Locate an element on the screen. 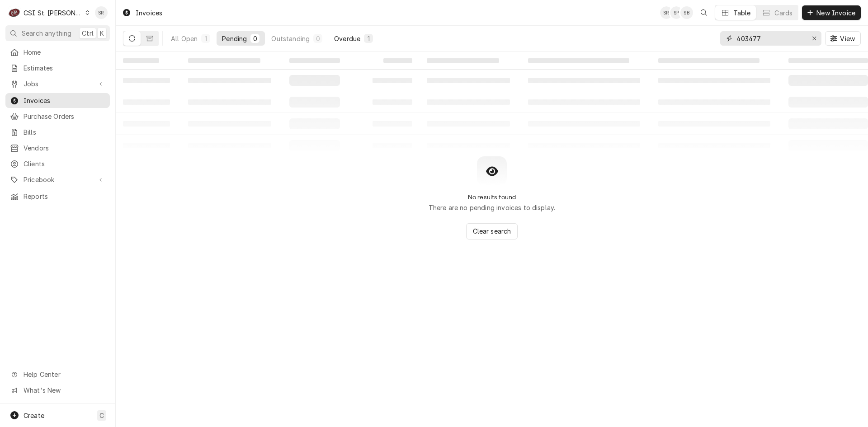 Image resolution: width=868 pixels, height=427 pixels. button: Clear search is located at coordinates (492, 231).